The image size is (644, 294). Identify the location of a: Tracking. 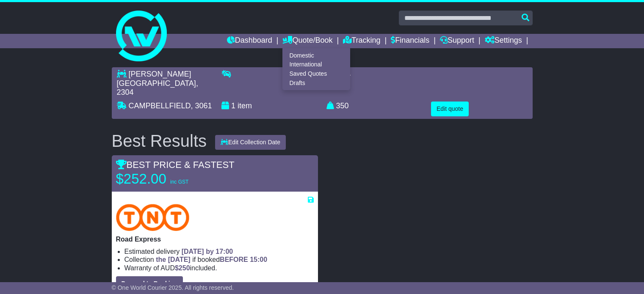
(362, 41).